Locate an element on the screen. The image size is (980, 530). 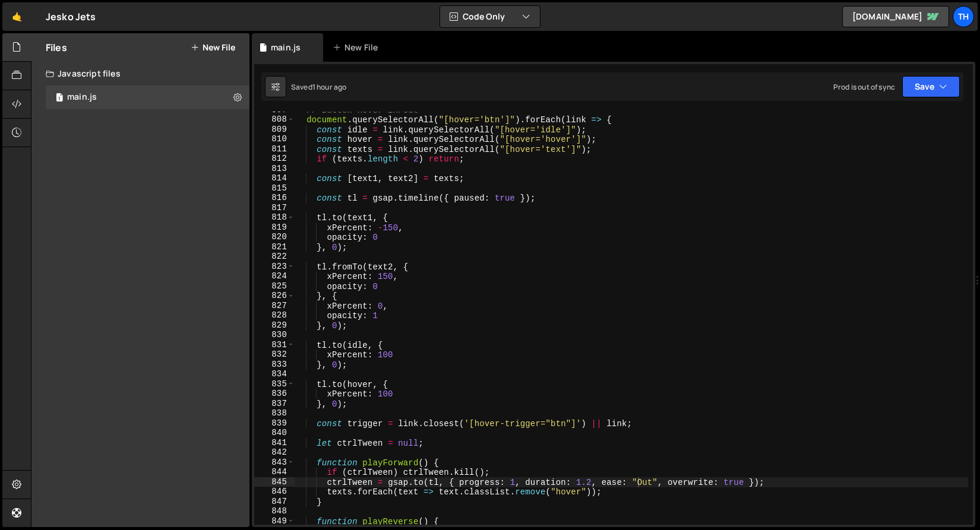
div: 813 is located at coordinates (274, 168).